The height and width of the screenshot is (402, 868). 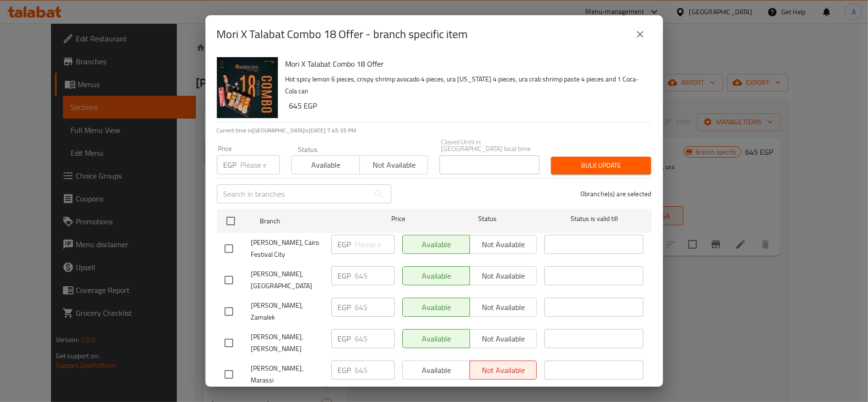 I want to click on span: Branch, so click(x=309, y=221).